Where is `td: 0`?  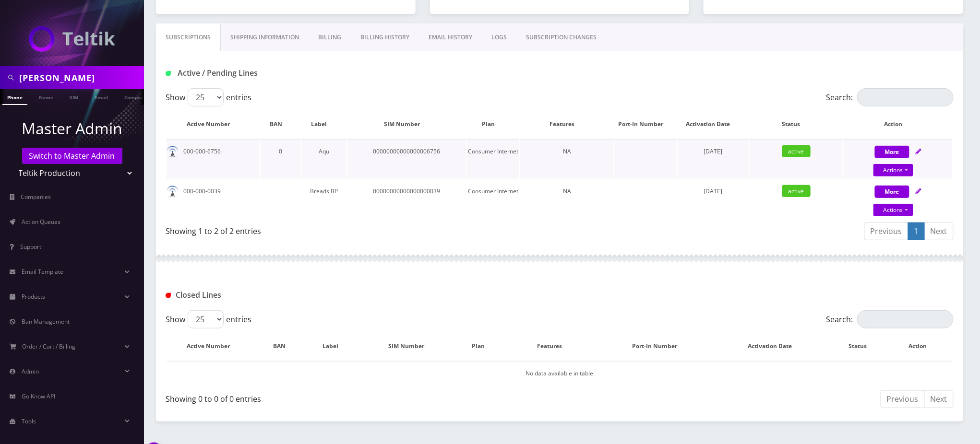
td: 0 is located at coordinates (280, 159).